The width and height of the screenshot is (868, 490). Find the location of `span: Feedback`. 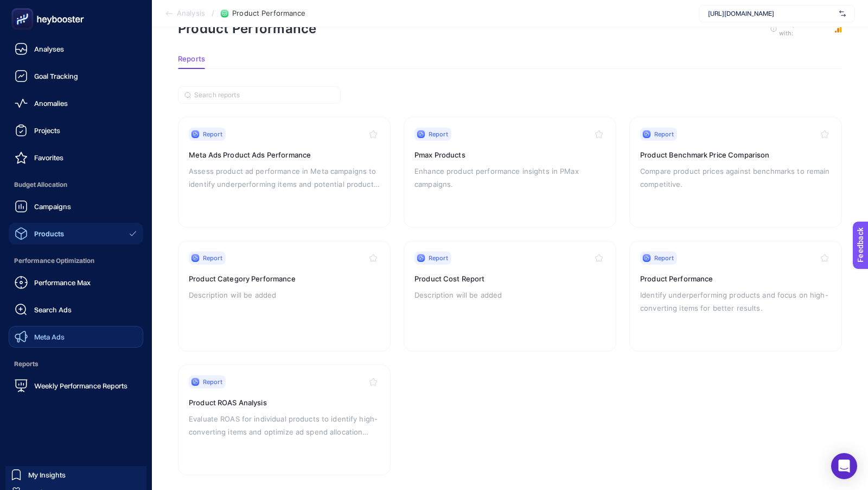

span: Feedback is located at coordinates (24, 7).